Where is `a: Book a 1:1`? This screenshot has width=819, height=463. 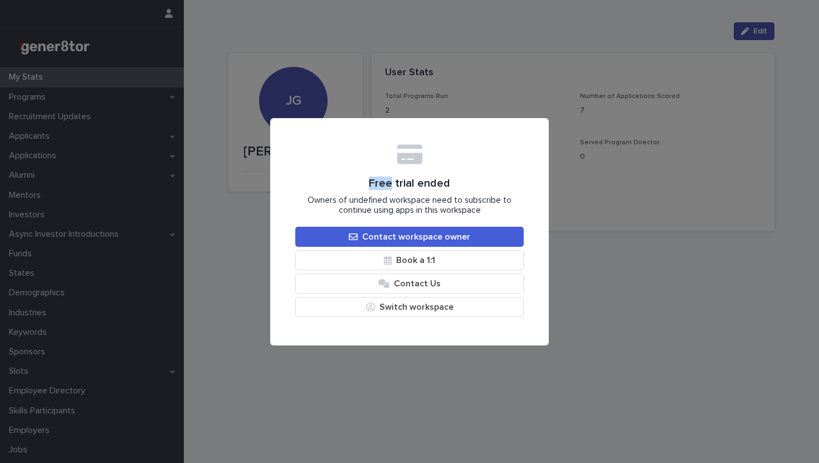 a: Book a 1:1 is located at coordinates (410, 260).